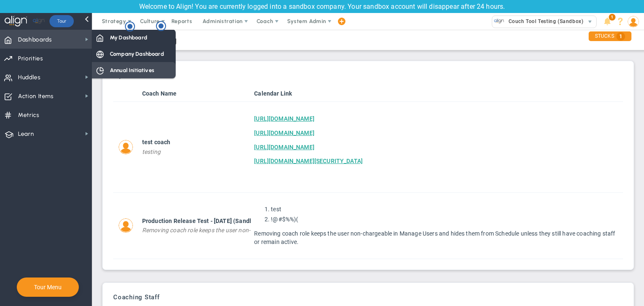 The height and width of the screenshot is (306, 644). What do you see at coordinates (132, 70) in the screenshot?
I see `span: Annual Initiatives` at bounding box center [132, 70].